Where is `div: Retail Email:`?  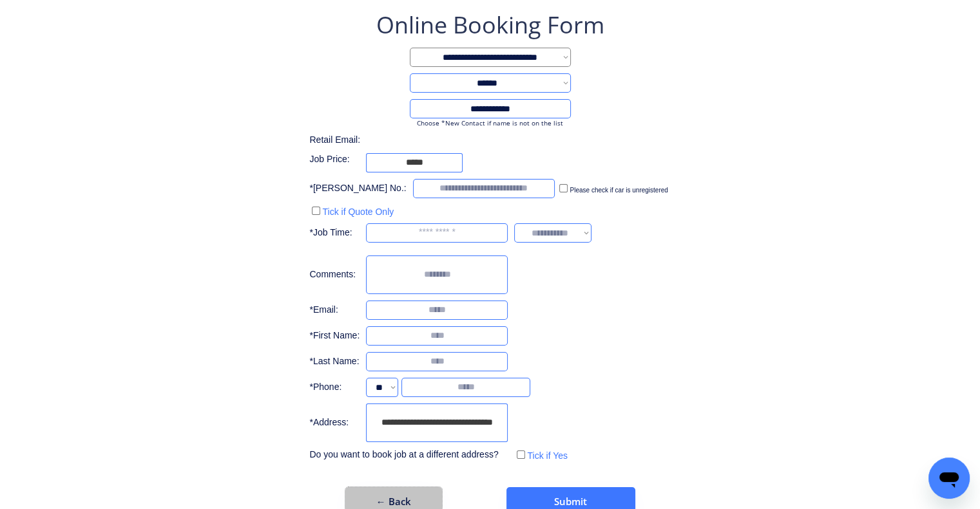 div: Retail Email: is located at coordinates (341, 140).